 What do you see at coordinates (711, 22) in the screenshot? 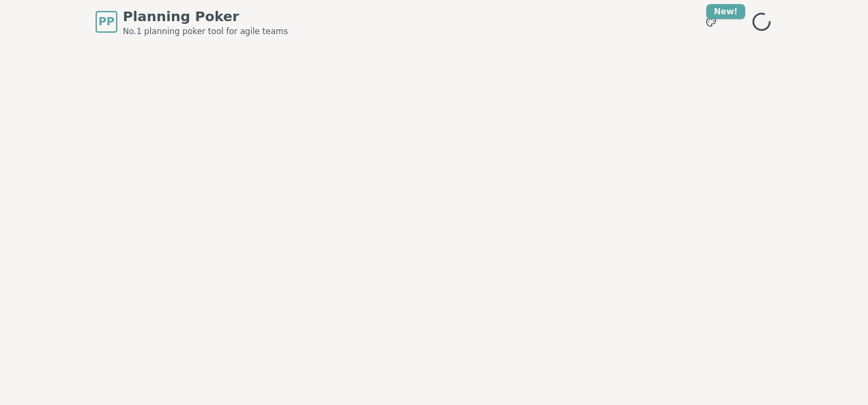
I see `button: New!` at bounding box center [711, 22].